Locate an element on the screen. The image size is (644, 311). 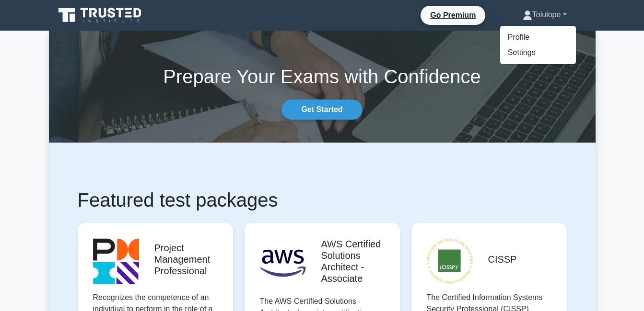
ul: Tolulope is located at coordinates (538, 45).